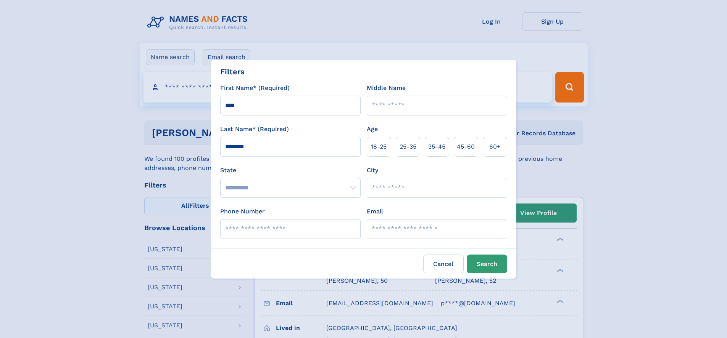 This screenshot has height=338, width=727. I want to click on label: Email, so click(375, 212).